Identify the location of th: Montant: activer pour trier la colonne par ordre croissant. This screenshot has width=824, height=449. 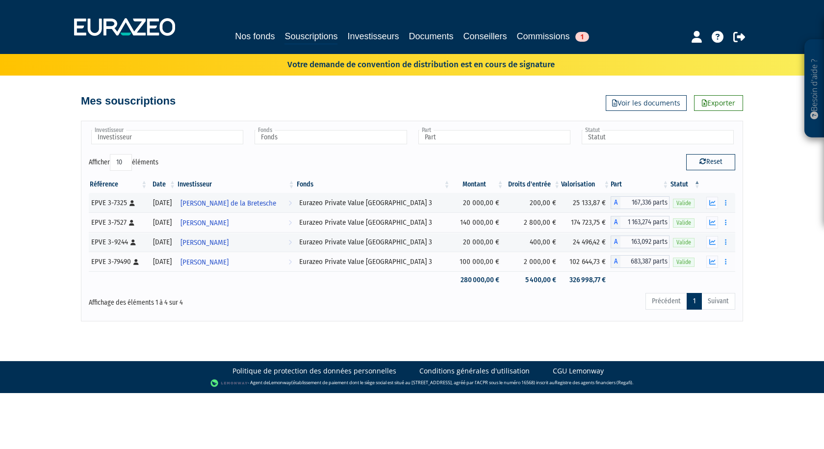
(477, 184).